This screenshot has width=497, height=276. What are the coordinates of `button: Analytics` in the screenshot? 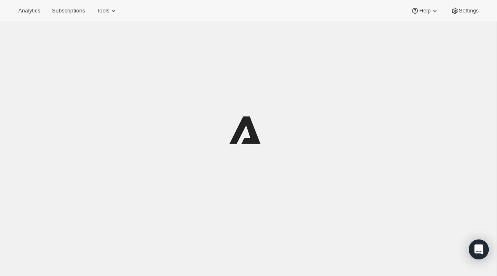 It's located at (29, 11).